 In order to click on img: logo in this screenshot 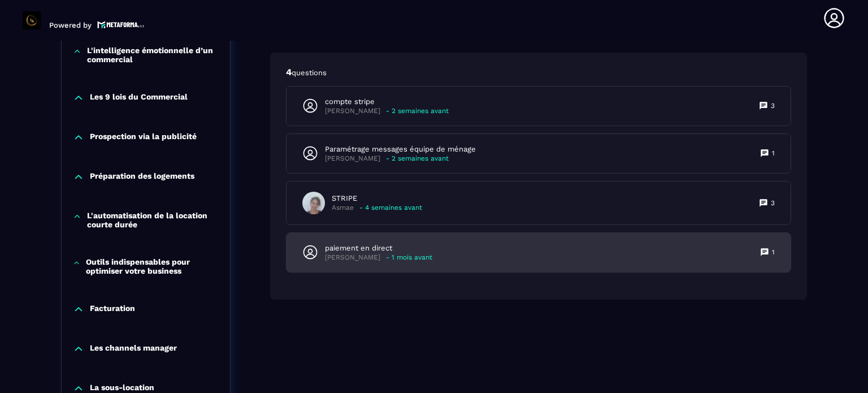, I will do `click(121, 24)`.